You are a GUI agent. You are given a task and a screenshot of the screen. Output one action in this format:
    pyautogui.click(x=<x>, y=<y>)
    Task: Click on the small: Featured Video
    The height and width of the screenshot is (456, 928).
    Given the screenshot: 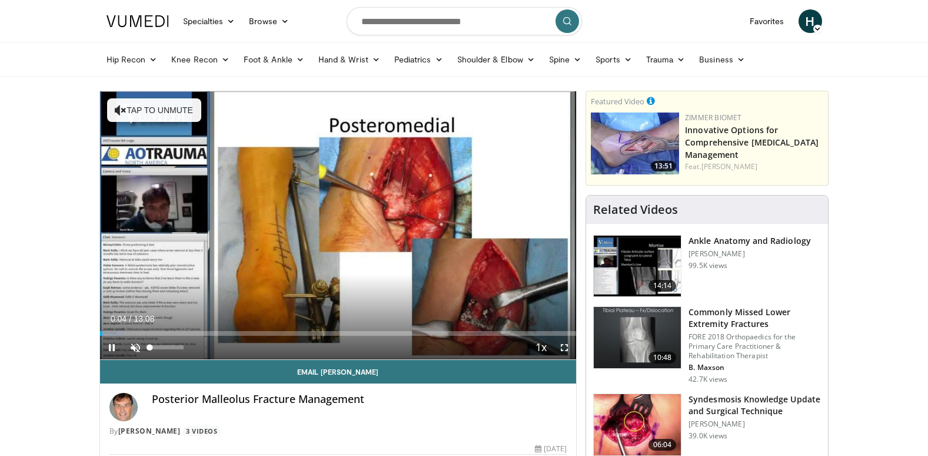 What is the action you would take?
    pyautogui.click(x=617, y=101)
    